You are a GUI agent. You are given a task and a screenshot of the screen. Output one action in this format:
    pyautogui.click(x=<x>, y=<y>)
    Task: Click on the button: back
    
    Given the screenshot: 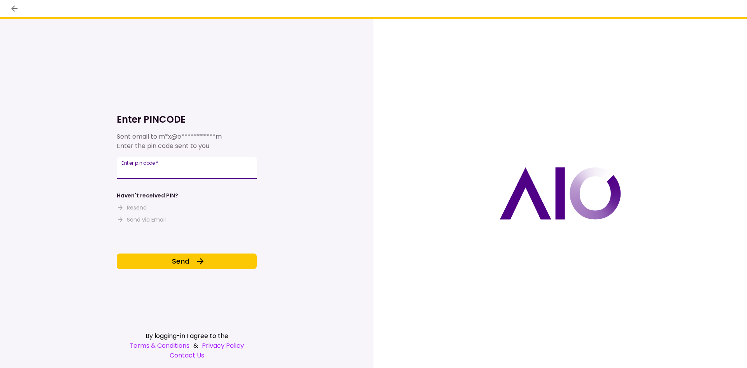 What is the action you would take?
    pyautogui.click(x=14, y=9)
    